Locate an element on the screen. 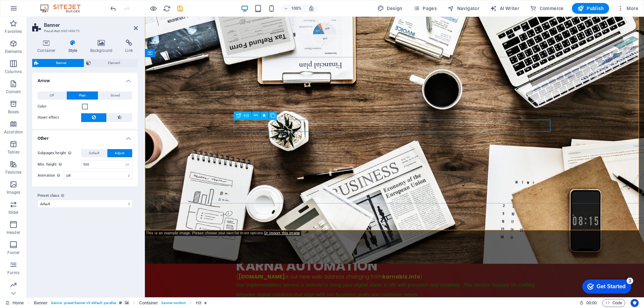 Image resolution: width=644 pixels, height=308 pixels. i: Reload page is located at coordinates (167, 9).